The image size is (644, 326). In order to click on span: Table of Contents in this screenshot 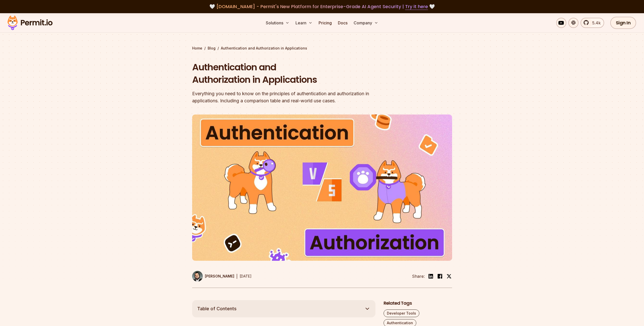, I will do `click(216, 308)`.